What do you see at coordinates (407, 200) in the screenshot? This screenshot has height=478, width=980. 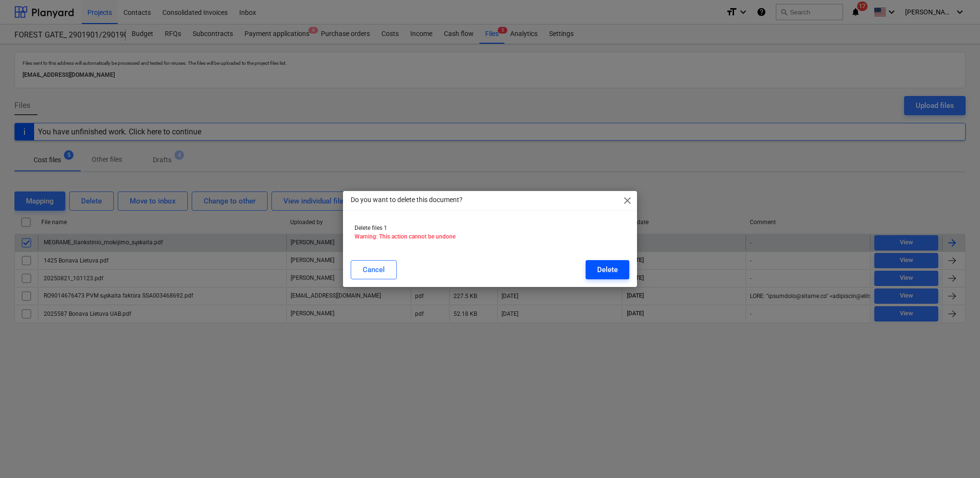 I see `p: Do you want to delete this document?` at bounding box center [407, 200].